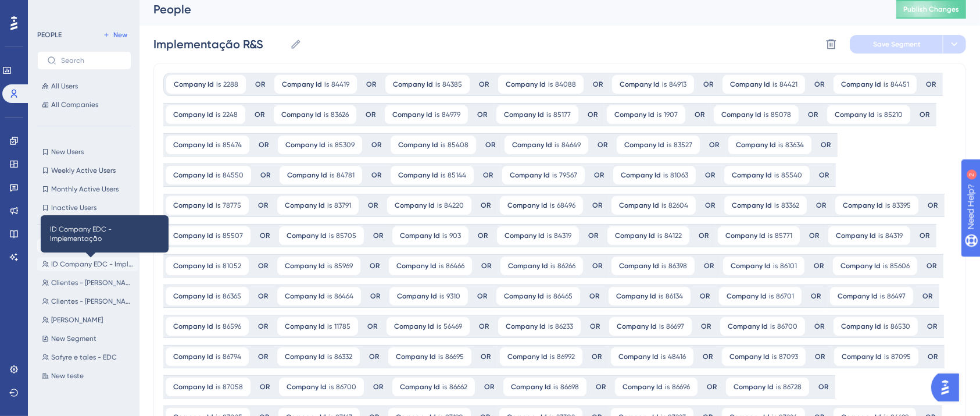  What do you see at coordinates (563, 296) in the screenshot?
I see `span: 86465` at bounding box center [563, 296].